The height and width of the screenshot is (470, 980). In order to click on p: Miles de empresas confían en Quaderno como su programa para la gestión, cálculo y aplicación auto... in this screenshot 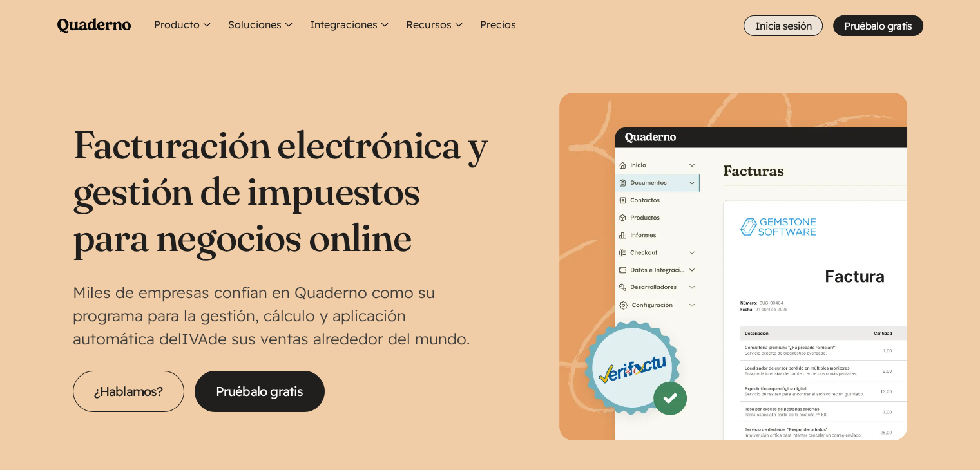, I will do `click(282, 315)`.